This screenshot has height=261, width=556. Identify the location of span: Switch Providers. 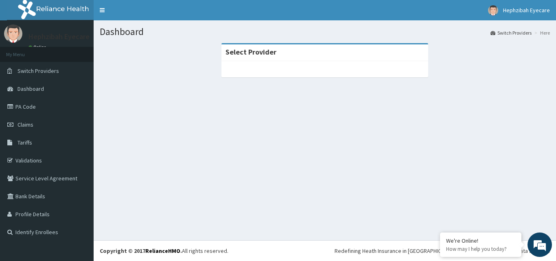
(38, 71).